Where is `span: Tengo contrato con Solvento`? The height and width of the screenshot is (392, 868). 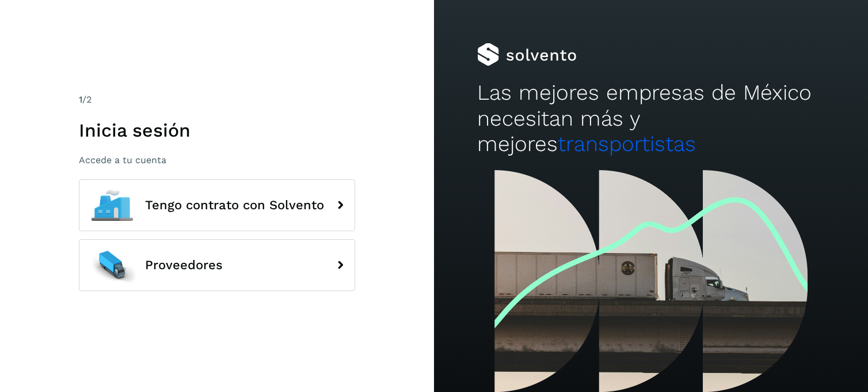 span: Tengo contrato con Solvento is located at coordinates (234, 205).